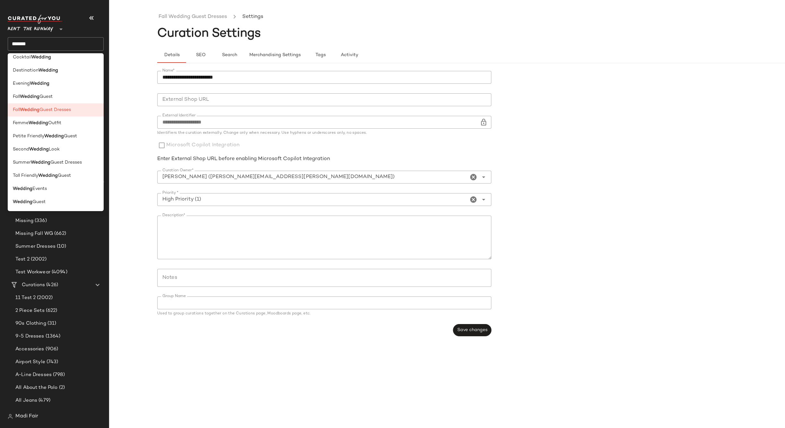 The image size is (785, 428). Describe the element at coordinates (22, 162) in the screenshot. I see `span: Summer` at that location.